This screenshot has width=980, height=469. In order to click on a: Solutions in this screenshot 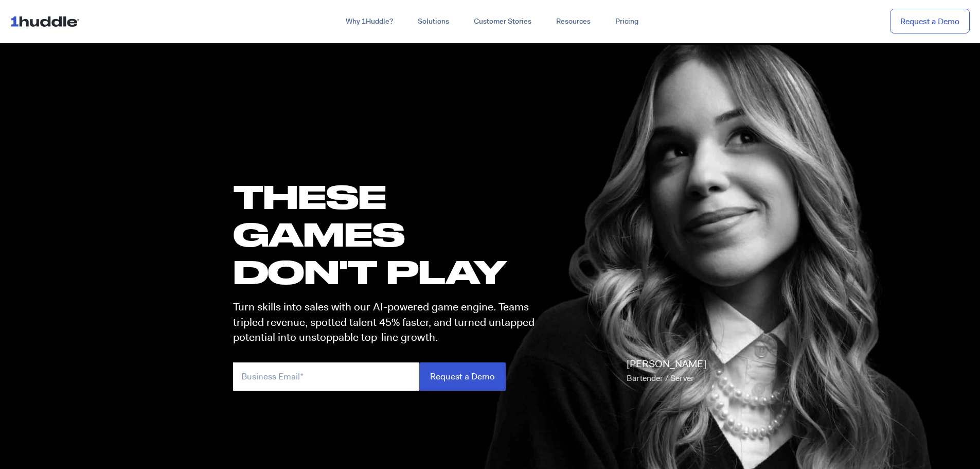, I will do `click(434, 22)`.